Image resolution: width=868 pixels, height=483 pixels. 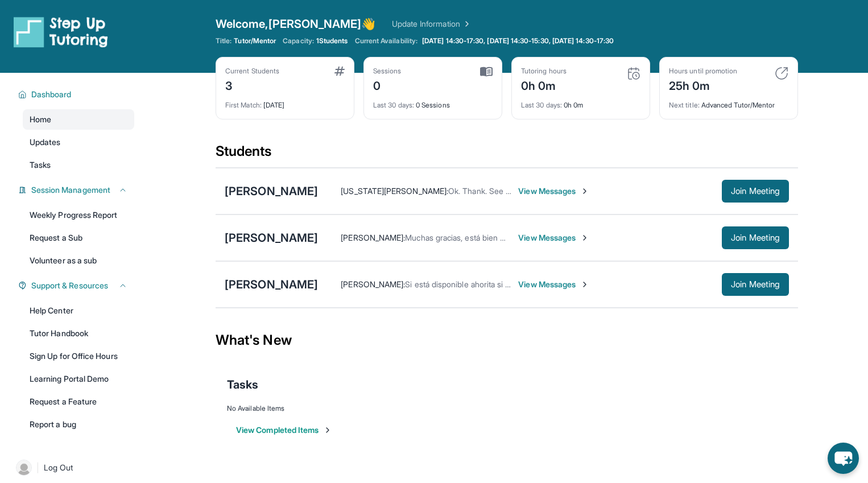 I want to click on a: Help Center, so click(x=79, y=310).